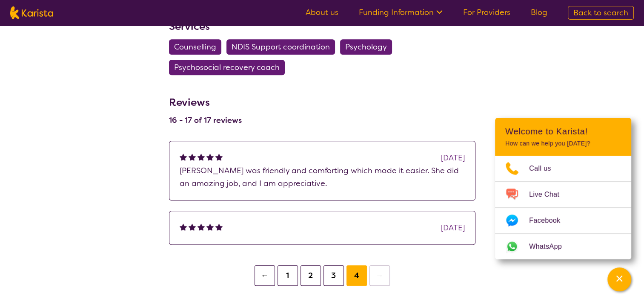 This screenshot has width=644, height=302. Describe the element at coordinates (357, 275) in the screenshot. I see `button: 4` at that location.